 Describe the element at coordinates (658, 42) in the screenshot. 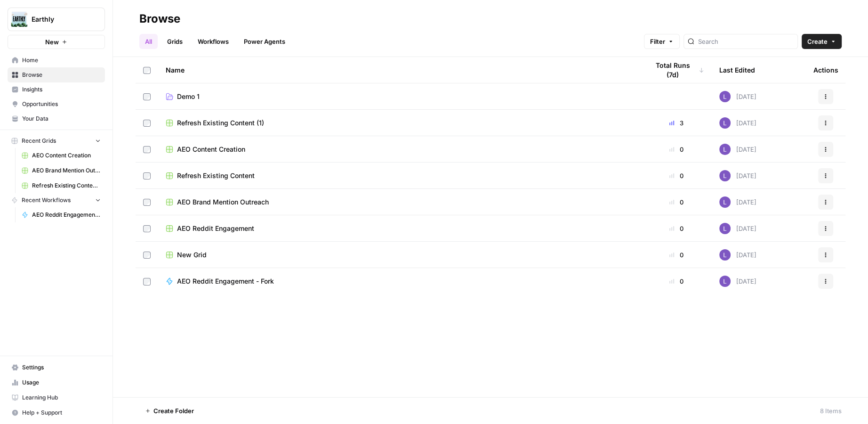

I see `span: Filter` at that location.